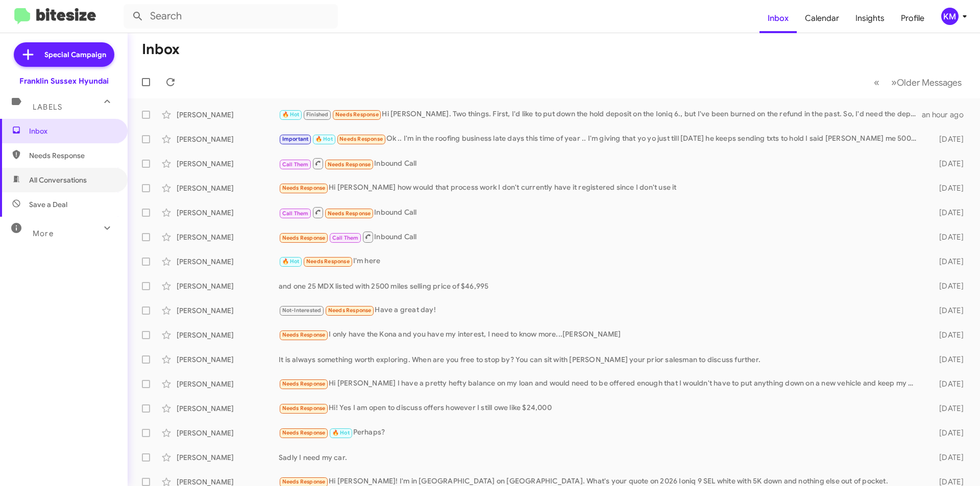  Describe the element at coordinates (43, 233) in the screenshot. I see `span: More` at that location.